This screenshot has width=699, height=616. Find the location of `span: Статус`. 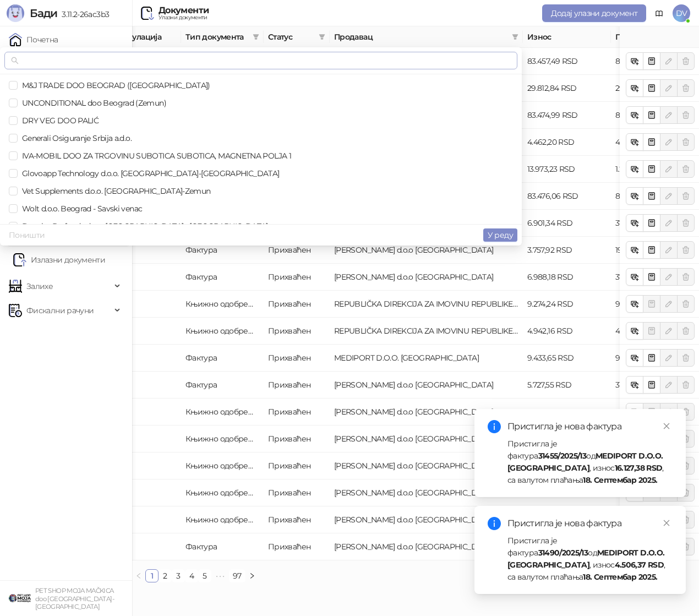

span: Статус is located at coordinates (291, 37).